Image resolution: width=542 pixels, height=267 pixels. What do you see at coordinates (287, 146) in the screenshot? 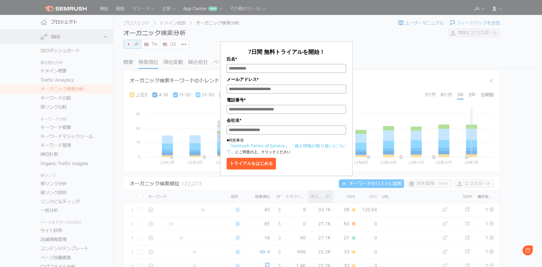
I see `p: ■同意事項 にご同意の上、クリックください` at bounding box center [287, 146].